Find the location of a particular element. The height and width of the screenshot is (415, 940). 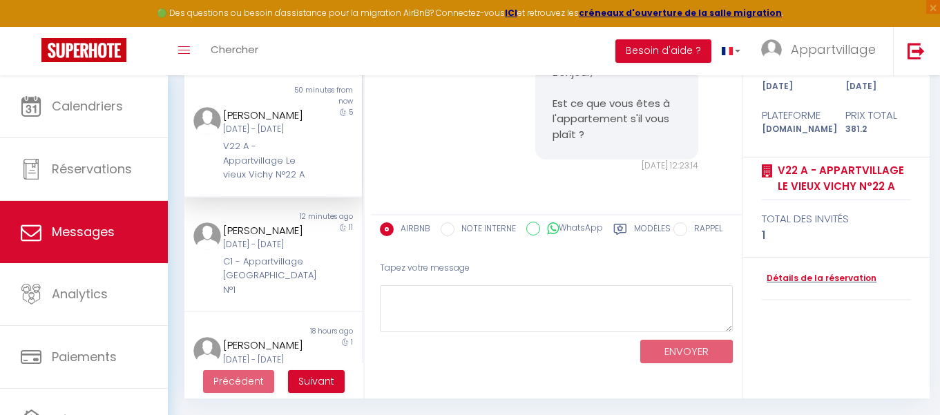

label: AIRBNB is located at coordinates (412, 230).